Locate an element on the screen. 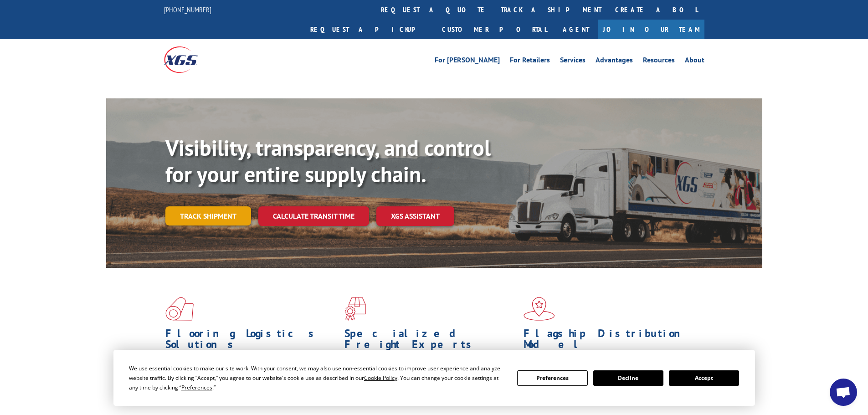 This screenshot has width=868, height=415. img: xgs-icon-flagship-distribution-model-red is located at coordinates (539, 309).